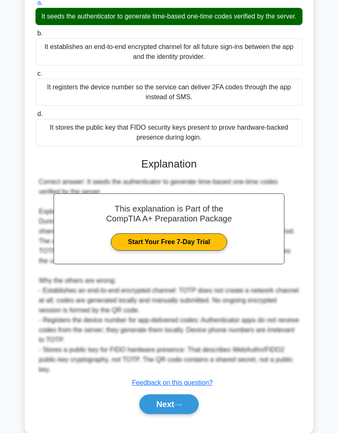  What do you see at coordinates (169, 133) in the screenshot?
I see `div: It stores the public key that FIDO security keys present to prove hardware-backed presence during...` at bounding box center [169, 133].